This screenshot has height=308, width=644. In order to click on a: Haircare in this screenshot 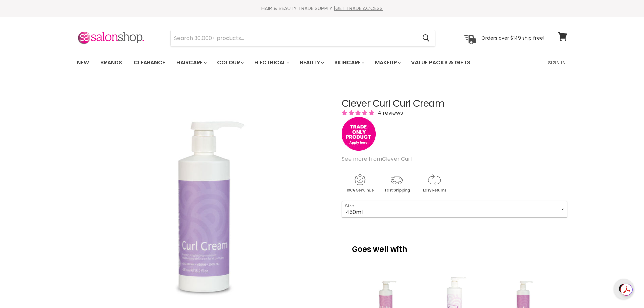, I will do `click(191, 62)`.